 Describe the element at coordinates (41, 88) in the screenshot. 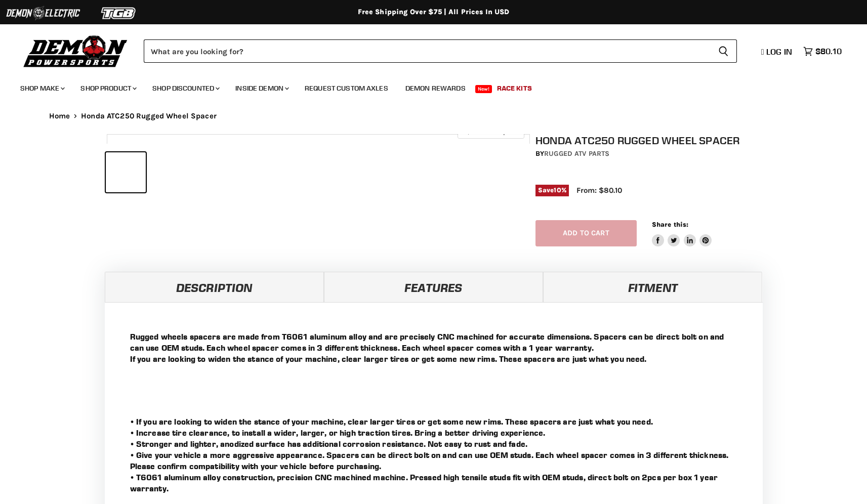

I see `a: Shop Make` at that location.